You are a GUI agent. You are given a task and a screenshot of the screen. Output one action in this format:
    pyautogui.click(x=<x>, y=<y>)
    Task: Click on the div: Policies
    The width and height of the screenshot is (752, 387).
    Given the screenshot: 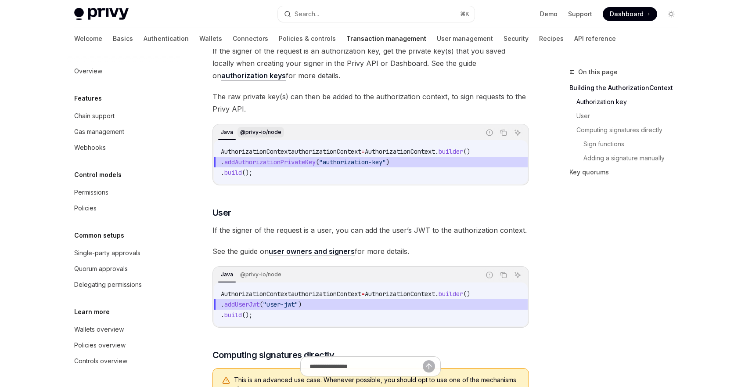 What is the action you would take?
    pyautogui.click(x=85, y=208)
    